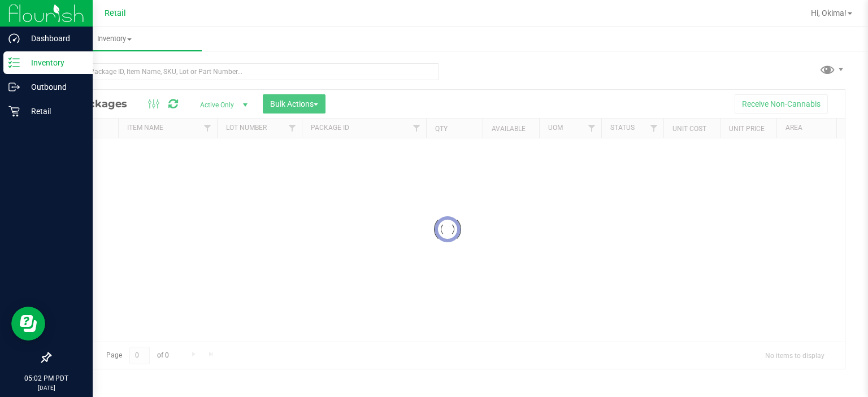 Image resolution: width=868 pixels, height=397 pixels. What do you see at coordinates (54, 87) in the screenshot?
I see `p: Outbound` at bounding box center [54, 87].